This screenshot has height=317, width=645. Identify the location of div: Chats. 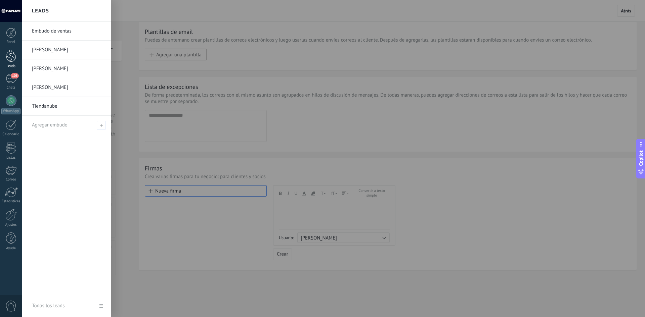
(11, 88).